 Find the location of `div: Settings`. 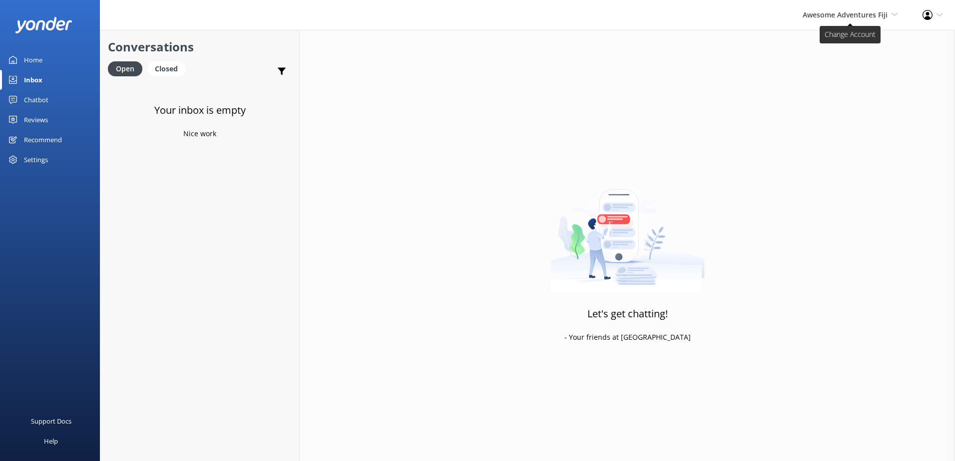

div: Settings is located at coordinates (36, 160).